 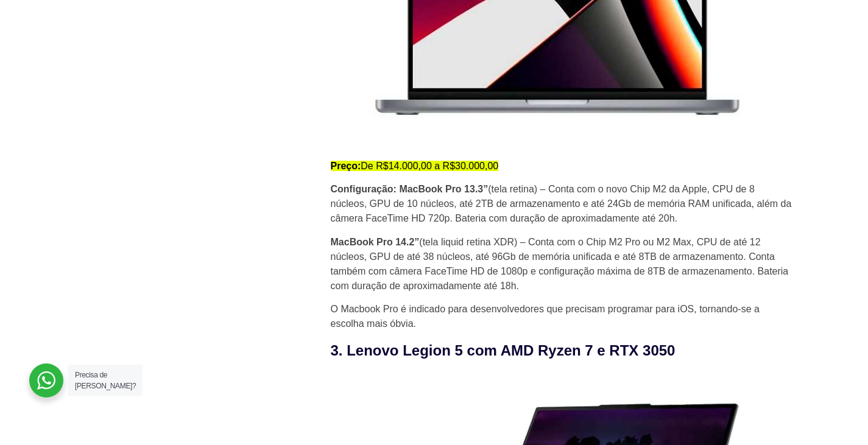 What do you see at coordinates (562, 351) in the screenshot?
I see `h3: 3. Lenovo Legion 5 com AMD Ryzen 7 e RTX 3050` at bounding box center [562, 351].